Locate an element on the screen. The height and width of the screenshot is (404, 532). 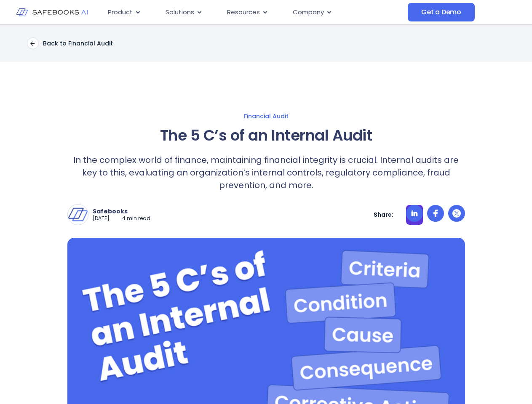
span: Product is located at coordinates (120, 12).